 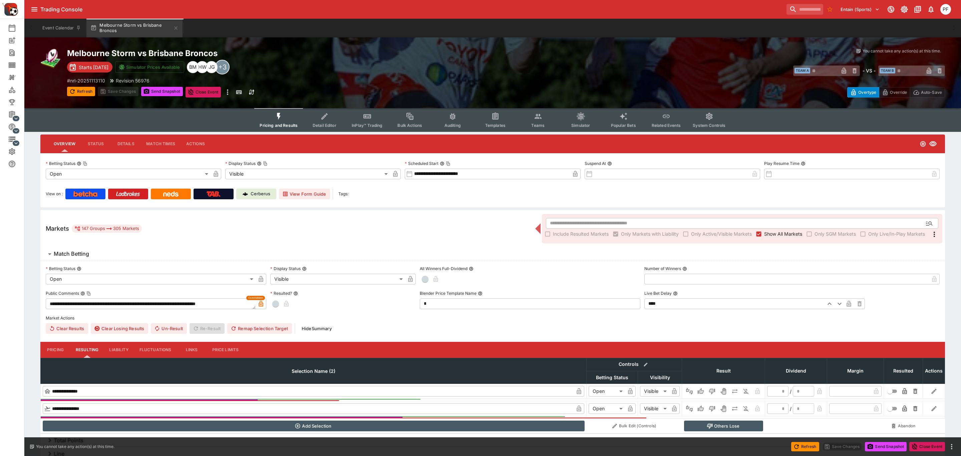 I want to click on button: Event Calendar, so click(x=62, y=28).